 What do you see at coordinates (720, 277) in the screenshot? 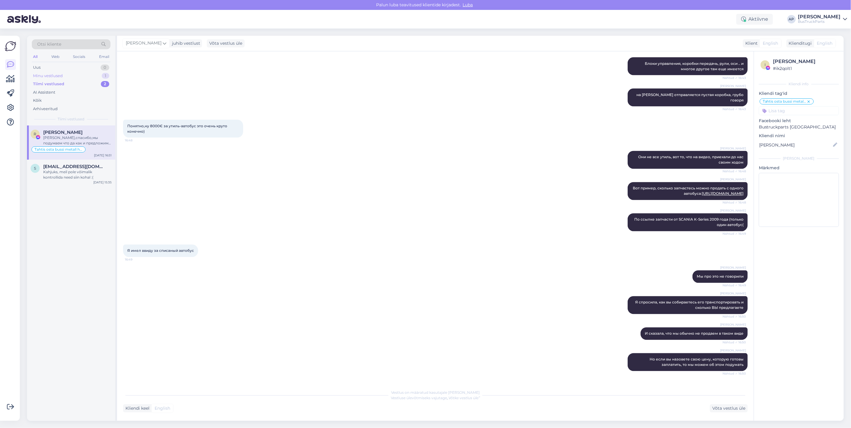
I see `span: Мы про это не говорили` at bounding box center [720, 277].